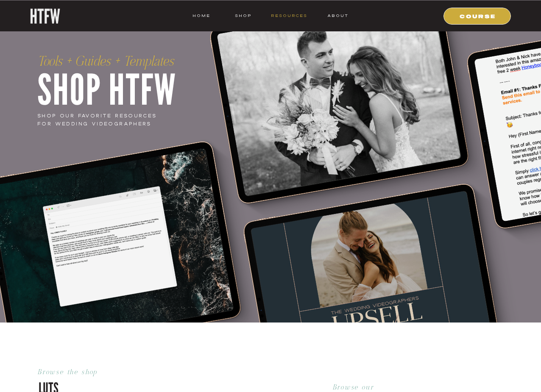  What do you see at coordinates (202, 16) in the screenshot?
I see `a: HOME` at bounding box center [202, 16].